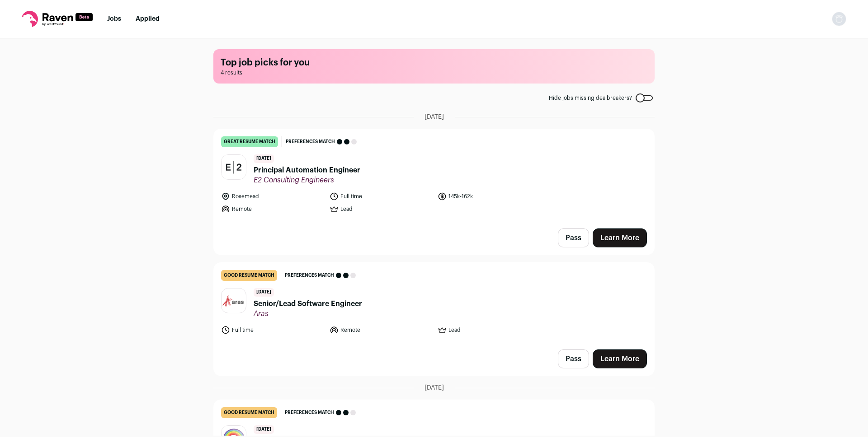 This screenshot has width=868, height=437. I want to click on a: Applied, so click(147, 19).